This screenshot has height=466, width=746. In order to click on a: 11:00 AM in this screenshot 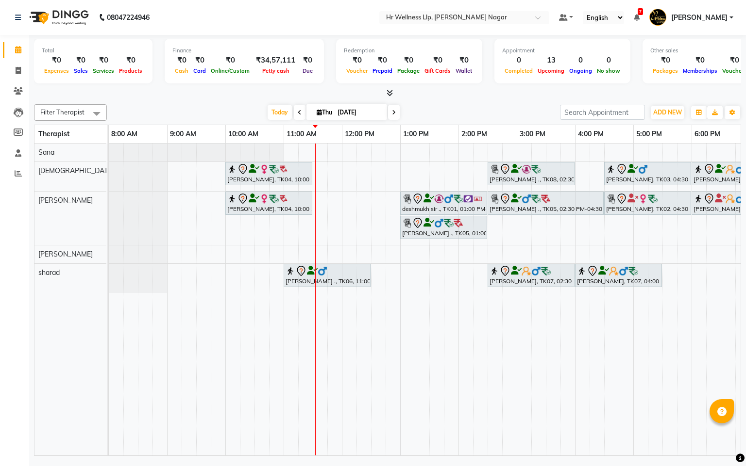, I will do `click(301, 134)`.